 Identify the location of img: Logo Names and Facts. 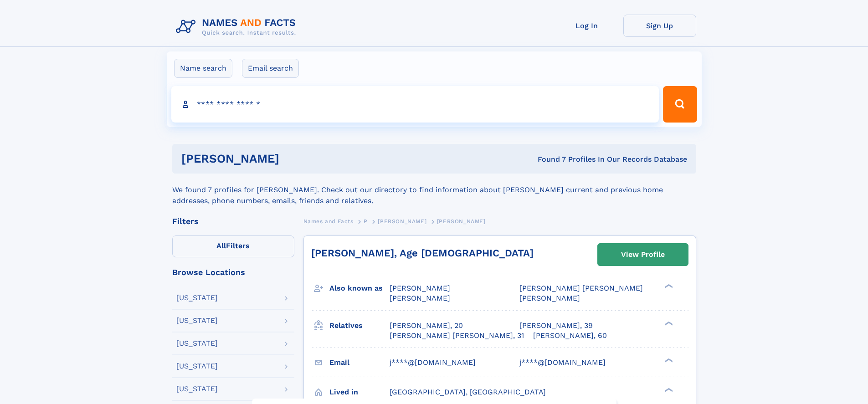
(238, 27).